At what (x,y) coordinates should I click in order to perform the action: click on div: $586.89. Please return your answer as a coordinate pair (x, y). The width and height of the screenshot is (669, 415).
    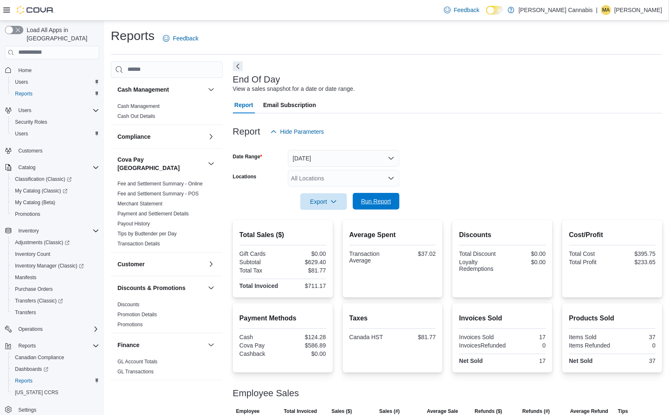
    Looking at the image, I should click on (305, 345).